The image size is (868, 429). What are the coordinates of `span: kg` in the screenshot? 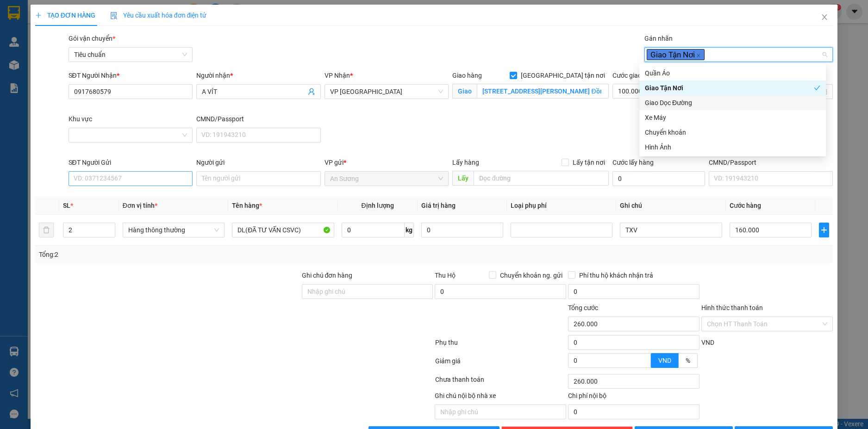 It's located at (409, 230).